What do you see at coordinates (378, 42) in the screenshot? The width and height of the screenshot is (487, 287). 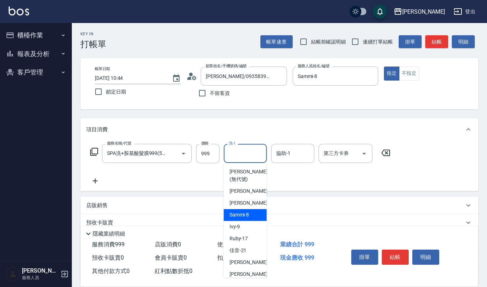 I see `span: 連續打單結帳` at bounding box center [378, 42].